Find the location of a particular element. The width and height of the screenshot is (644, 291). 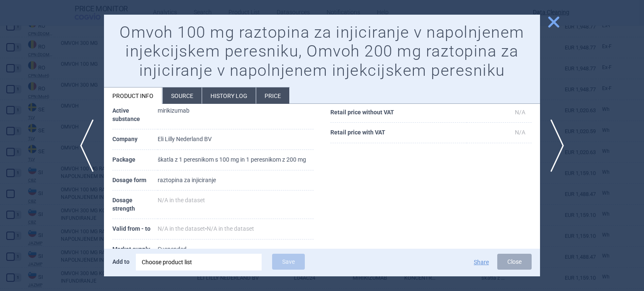

th: Dosage form is located at coordinates (135, 181).